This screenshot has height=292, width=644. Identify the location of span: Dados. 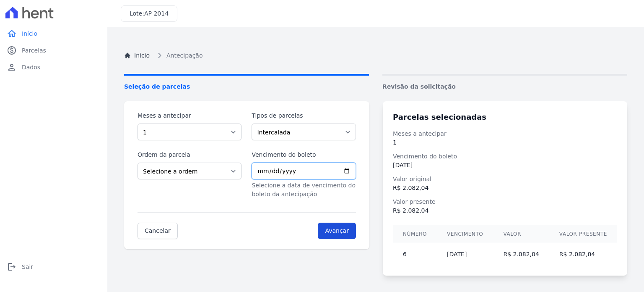
(31, 67).